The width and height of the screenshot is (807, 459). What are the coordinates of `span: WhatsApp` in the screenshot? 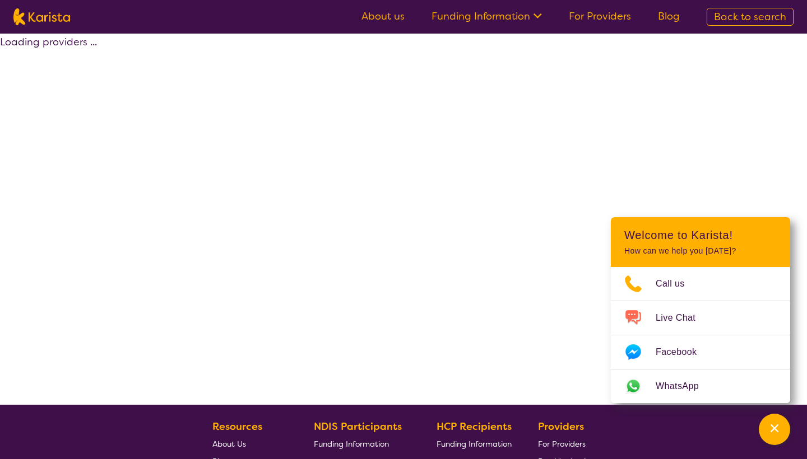 It's located at (683, 386).